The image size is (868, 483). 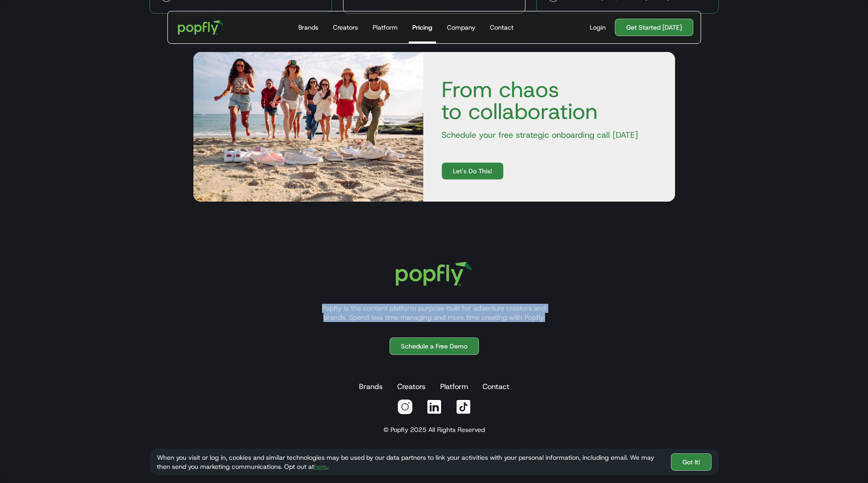 What do you see at coordinates (434, 313) in the screenshot?
I see `p: Popfly is the content platform purpose-built for adventure creators and brands. Spend less time m...` at bounding box center [434, 313].